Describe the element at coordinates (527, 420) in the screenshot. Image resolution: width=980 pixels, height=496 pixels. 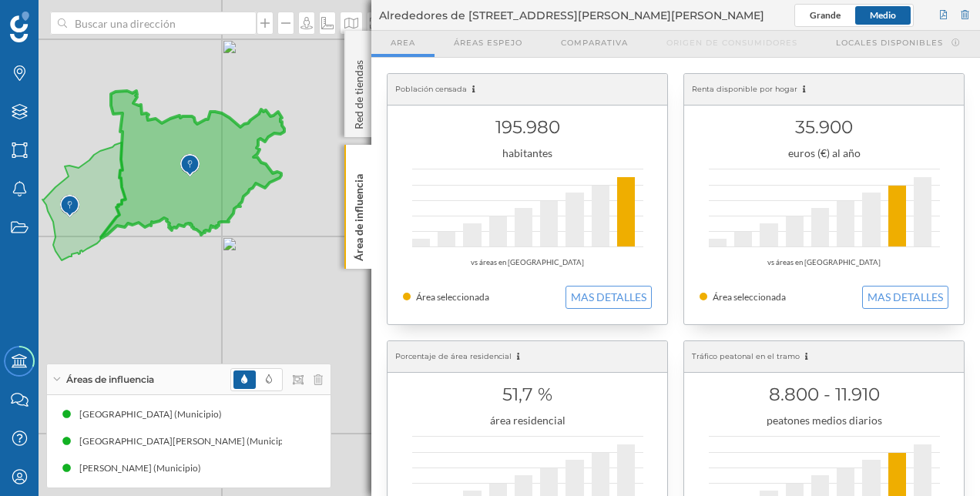
I see `div: área residencial` at that location.